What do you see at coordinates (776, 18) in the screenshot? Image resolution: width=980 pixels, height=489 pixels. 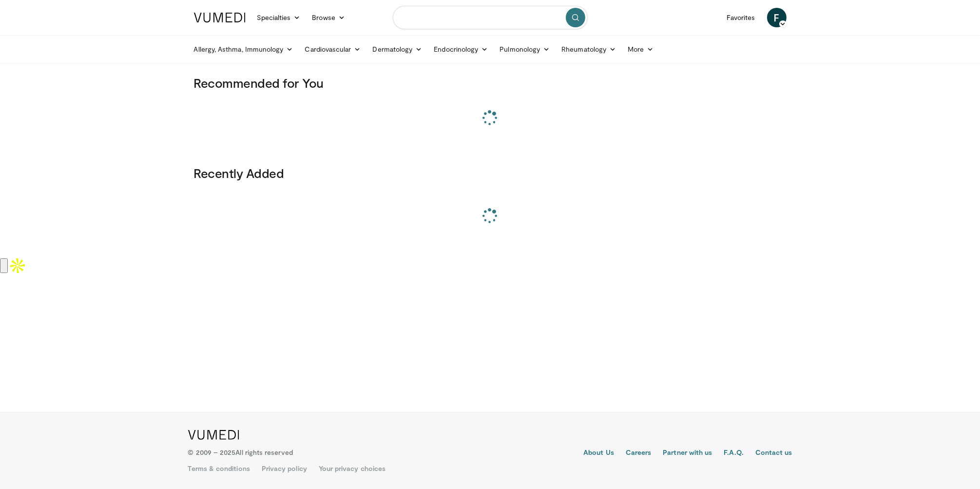 I see `a: F` at bounding box center [776, 18].